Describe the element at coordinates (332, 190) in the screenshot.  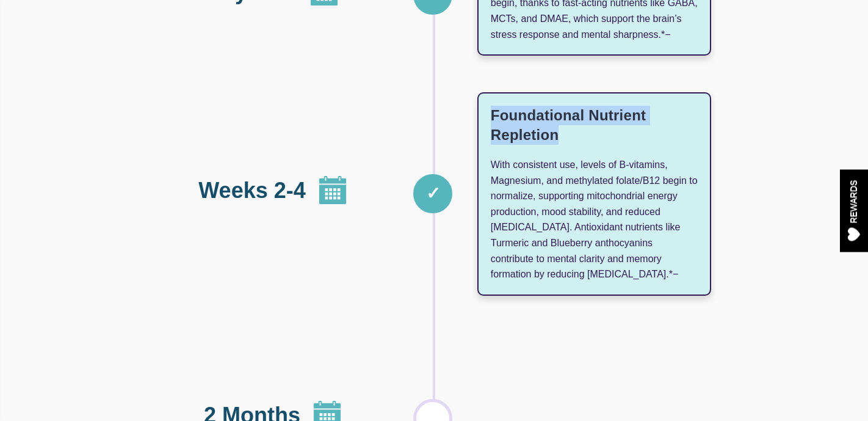
I see `img: Calendar Icon` at that location.